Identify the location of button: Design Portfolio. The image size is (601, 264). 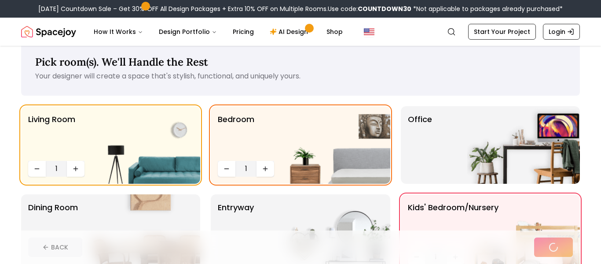
(188, 32).